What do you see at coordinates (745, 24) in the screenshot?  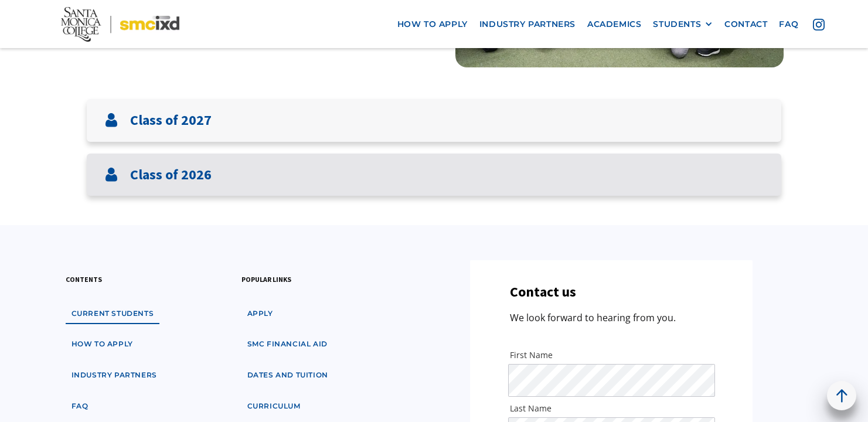 I see `a: contact` at bounding box center [745, 24].